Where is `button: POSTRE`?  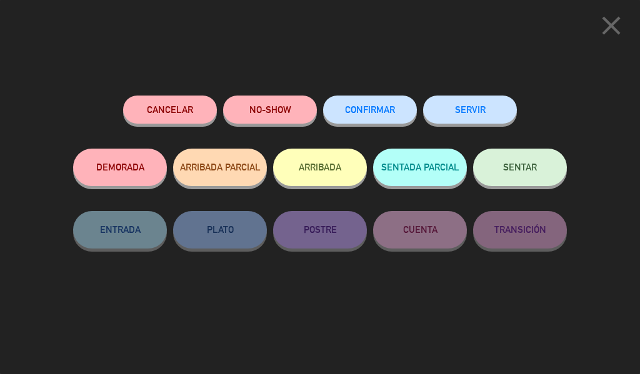 button: POSTRE is located at coordinates (320, 230).